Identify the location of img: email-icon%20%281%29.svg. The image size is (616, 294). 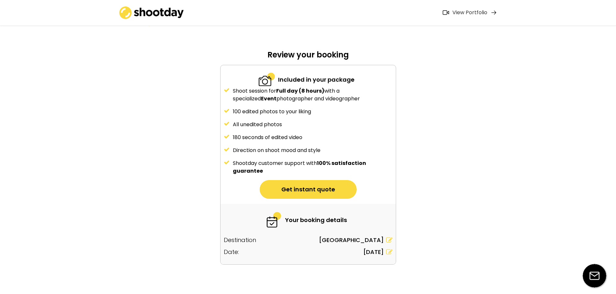
(594, 276).